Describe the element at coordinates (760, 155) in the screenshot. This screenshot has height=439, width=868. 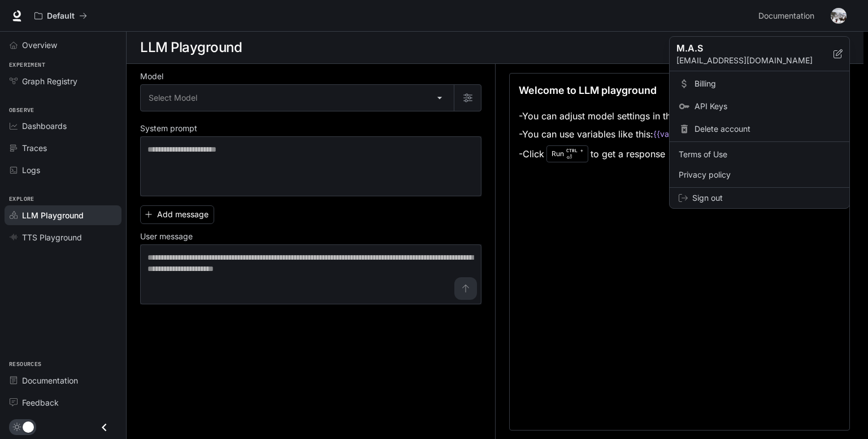
I see `span: Terms of Use` at that location.